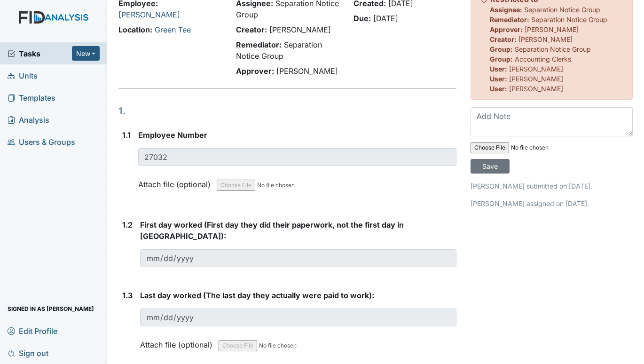  I want to click on span: Tasks, so click(40, 53).